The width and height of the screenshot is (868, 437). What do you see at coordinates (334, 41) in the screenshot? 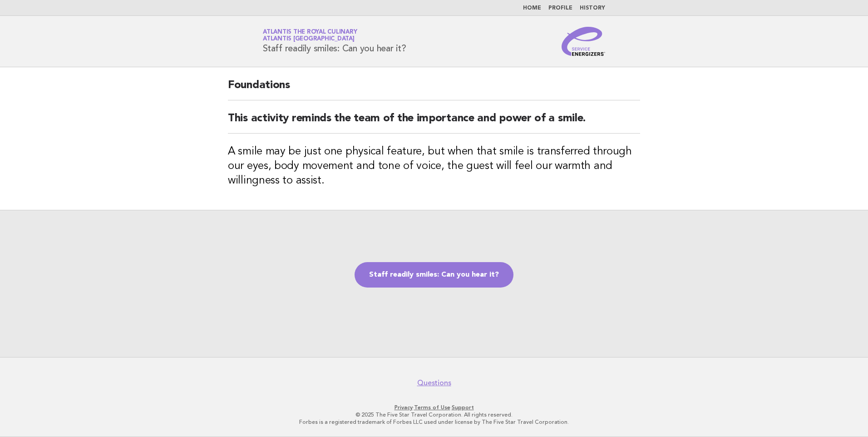
I see `h1: Staff readily smiles: Can you hear it?` at bounding box center [334, 41].